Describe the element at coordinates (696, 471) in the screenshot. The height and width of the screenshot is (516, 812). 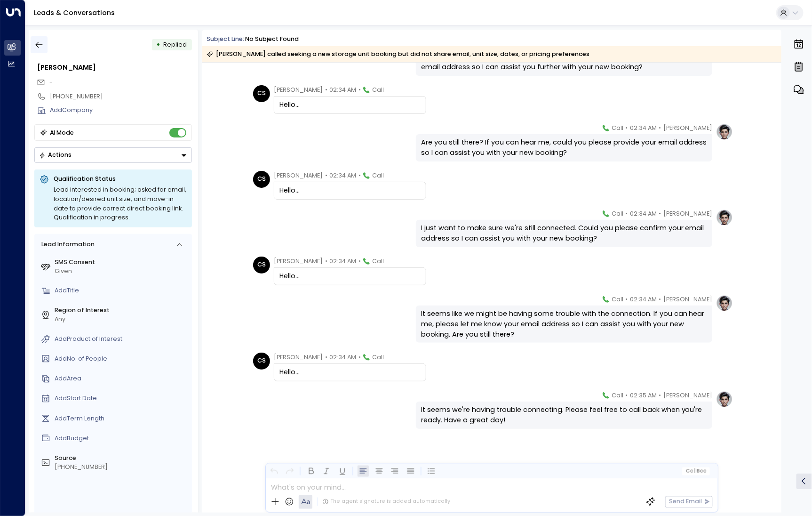
I see `button: Cc|Bcc` at that location.